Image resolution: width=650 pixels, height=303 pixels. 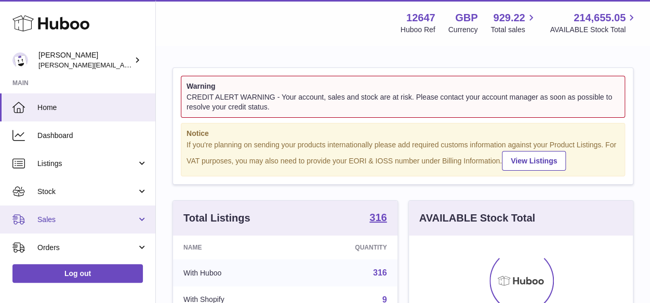 What do you see at coordinates (233, 273) in the screenshot?
I see `td: With Huboo` at bounding box center [233, 273].